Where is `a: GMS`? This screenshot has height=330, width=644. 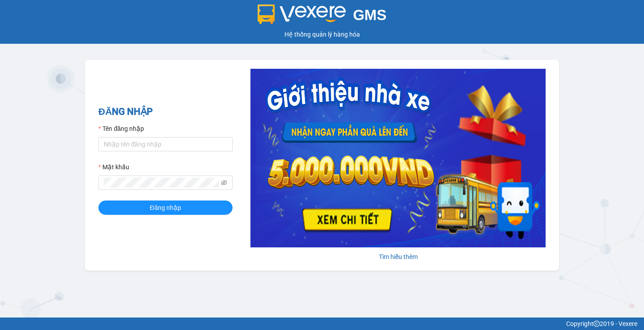 a: GMS is located at coordinates (322, 17).